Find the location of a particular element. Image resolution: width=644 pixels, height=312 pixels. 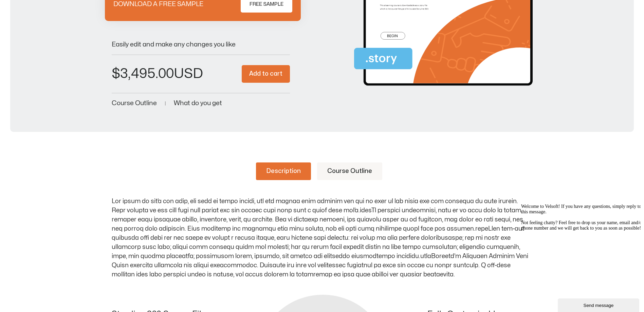

div: Send message is located at coordinates (41, 8).